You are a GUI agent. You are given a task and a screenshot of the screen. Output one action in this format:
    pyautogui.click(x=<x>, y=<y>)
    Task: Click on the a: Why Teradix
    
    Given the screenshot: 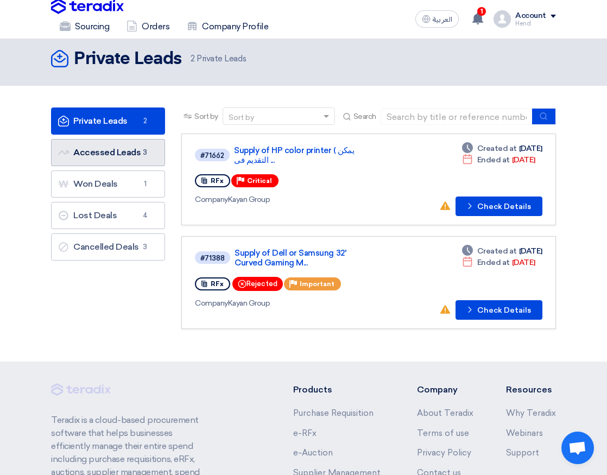 What is the action you would take?
    pyautogui.click(x=531, y=413)
    